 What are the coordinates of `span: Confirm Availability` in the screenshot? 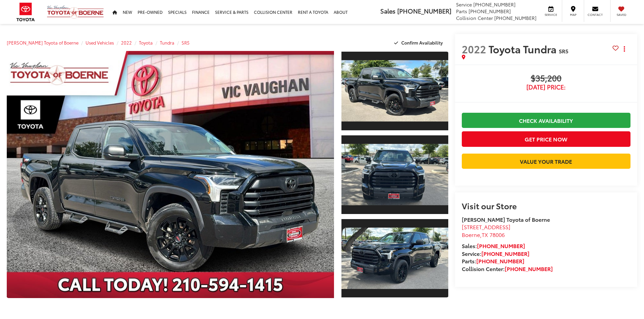 It's located at (422, 42).